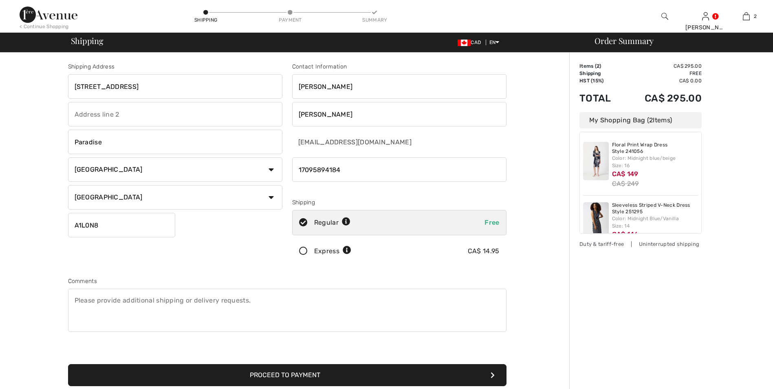 The width and height of the screenshot is (773, 389). I want to click on div: Express, so click(332, 251).